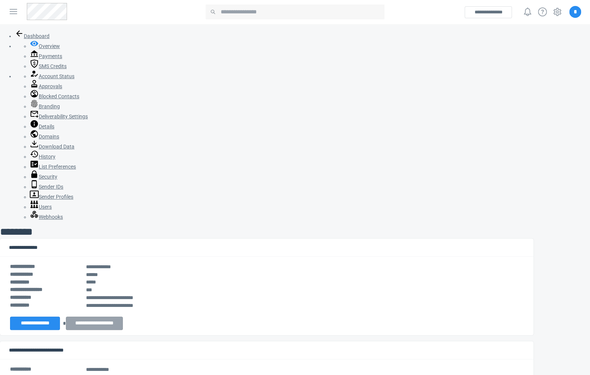  What do you see at coordinates (50, 86) in the screenshot?
I see `span: Approvals` at bounding box center [50, 86].